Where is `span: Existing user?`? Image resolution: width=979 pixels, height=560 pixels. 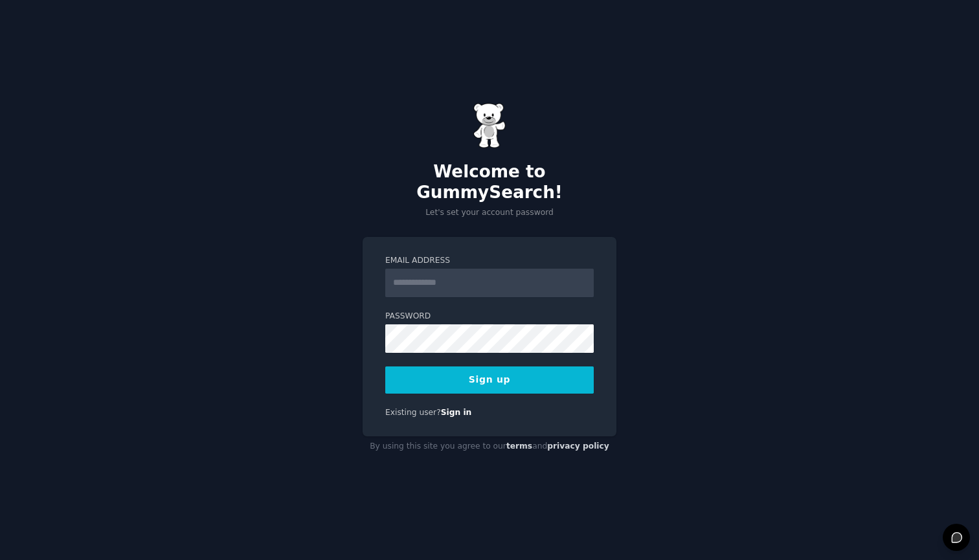
span: Existing user? is located at coordinates (413, 412).